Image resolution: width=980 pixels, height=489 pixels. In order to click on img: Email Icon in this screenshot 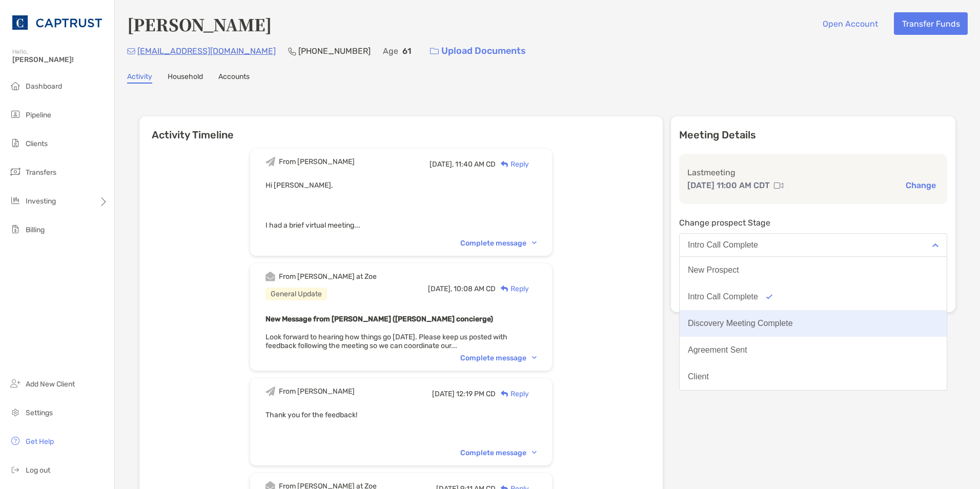, I will do `click(131, 51)`.